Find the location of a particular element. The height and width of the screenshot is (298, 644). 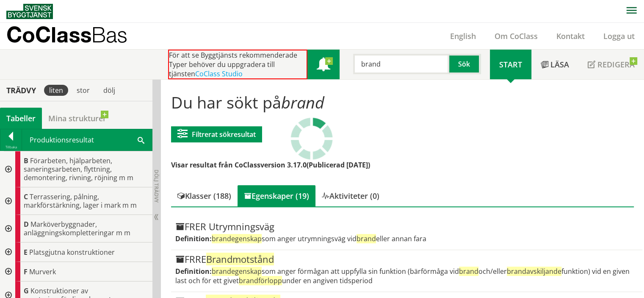

div: stor is located at coordinates (83, 90).